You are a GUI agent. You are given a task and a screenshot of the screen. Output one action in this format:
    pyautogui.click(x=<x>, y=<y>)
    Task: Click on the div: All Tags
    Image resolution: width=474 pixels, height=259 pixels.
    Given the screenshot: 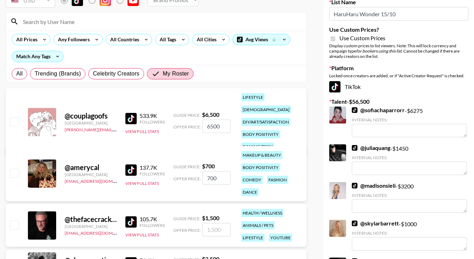 What is the action you would take?
    pyautogui.click(x=166, y=40)
    